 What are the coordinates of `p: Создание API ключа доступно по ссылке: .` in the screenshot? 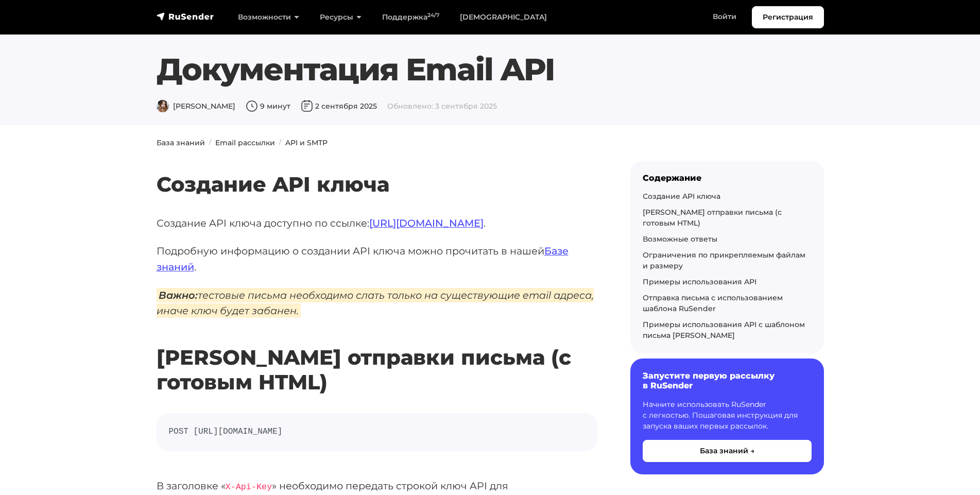 It's located at (377, 223).